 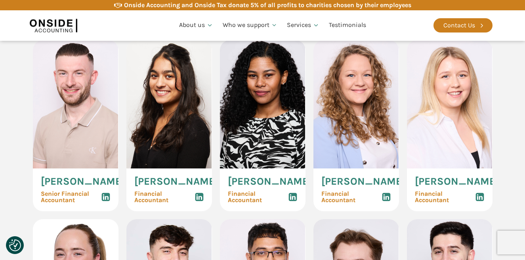 I want to click on a: About us, so click(x=196, y=25).